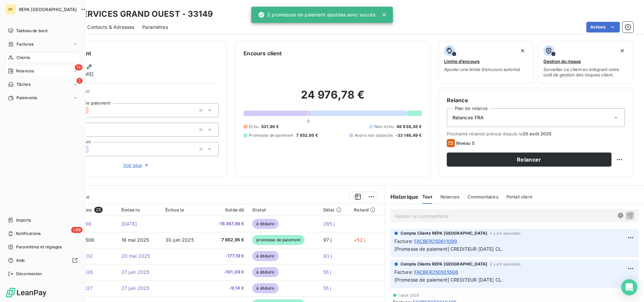 This screenshot has width=644, height=302. What do you see at coordinates (585, 72) in the screenshot?
I see `span: Surveiller ce client en intégrant votre outil de gestion des risques client.` at bounding box center [585, 72].